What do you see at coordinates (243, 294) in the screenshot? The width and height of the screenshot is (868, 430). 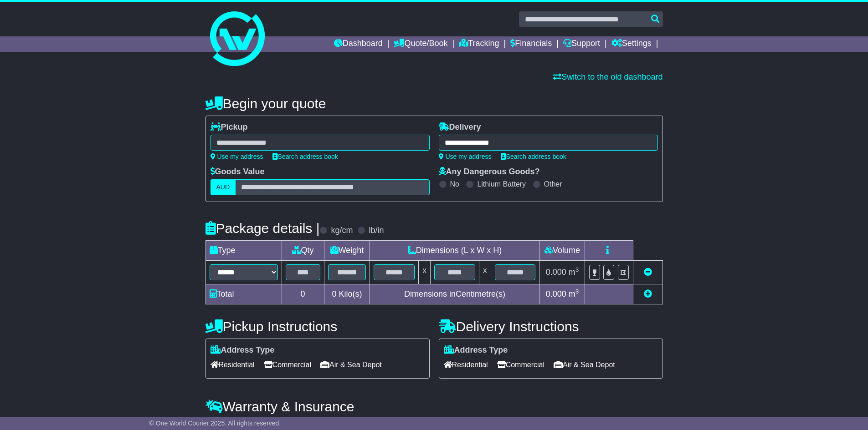 I see `td: Total` at bounding box center [243, 294].